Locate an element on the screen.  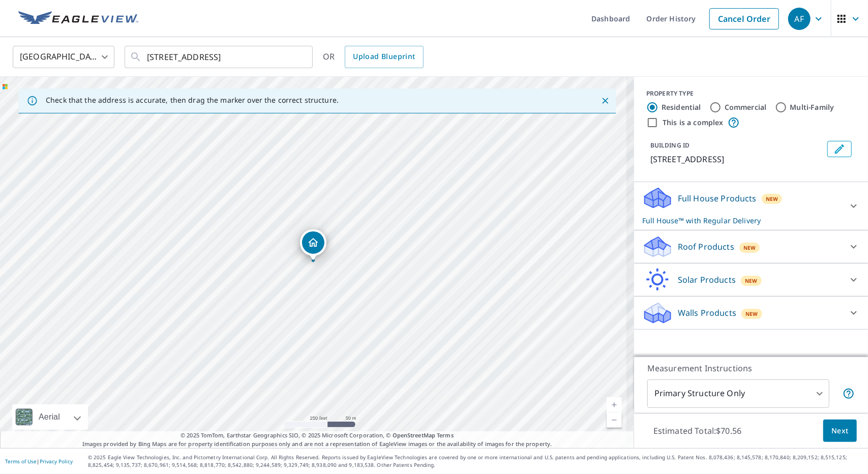
p: Measurement Instructions is located at coordinates (751, 368).